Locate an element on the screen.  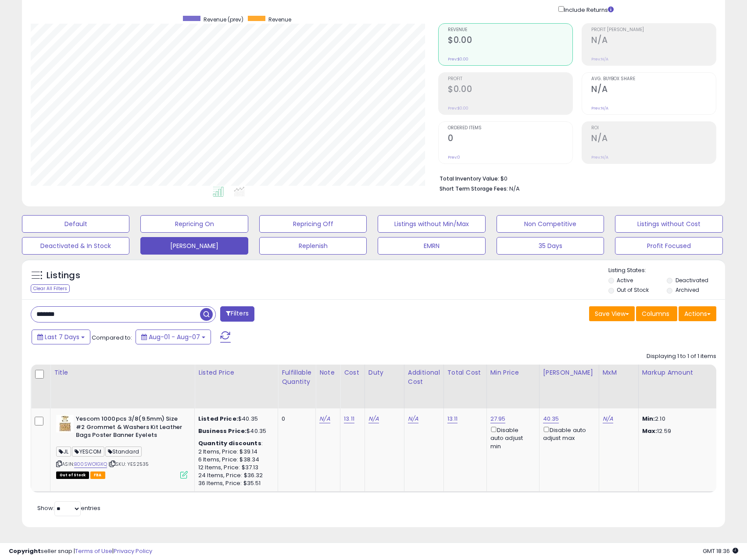
label: Deactivated is located at coordinates (692, 280).